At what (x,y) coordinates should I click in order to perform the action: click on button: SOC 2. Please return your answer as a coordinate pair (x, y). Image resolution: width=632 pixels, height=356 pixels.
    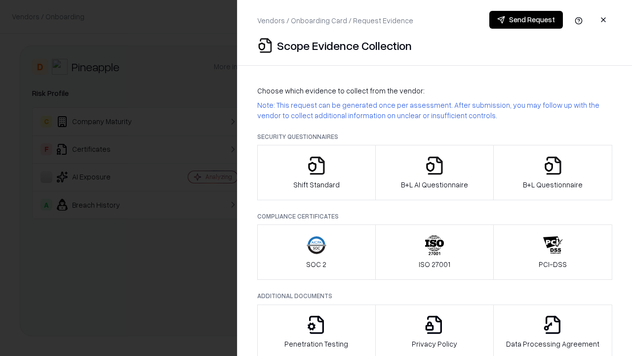
    Looking at the image, I should click on (317, 252).